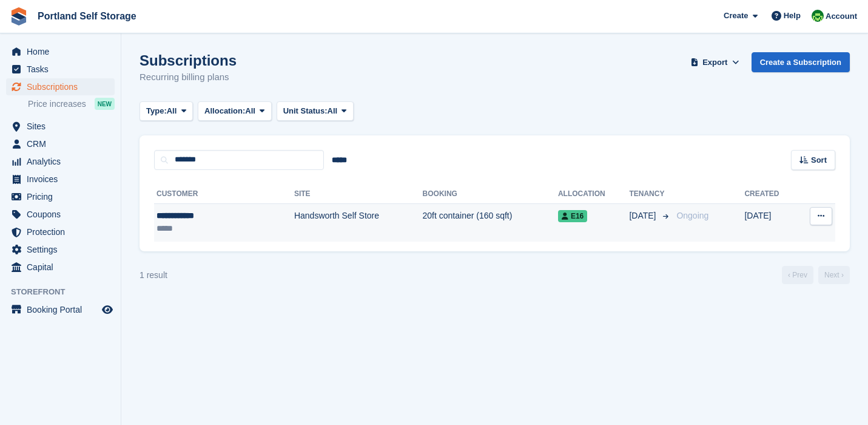  What do you see at coordinates (57, 104) in the screenshot?
I see `span: Price increases` at bounding box center [57, 104].